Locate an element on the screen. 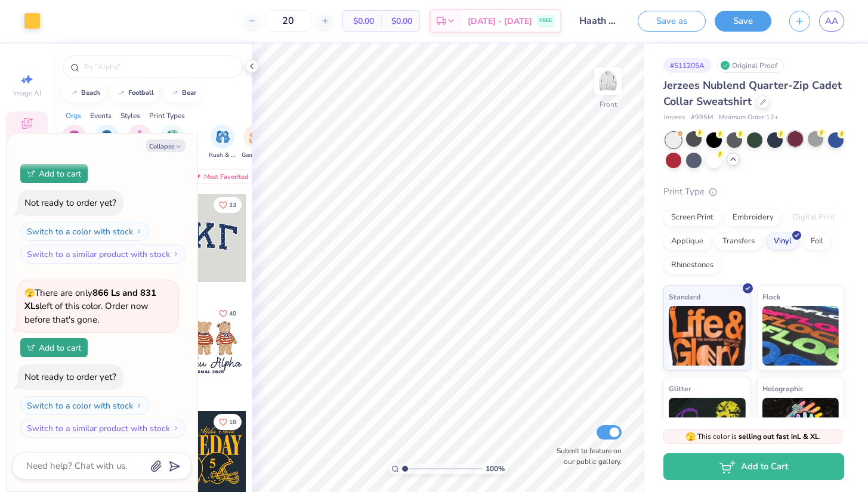 This screenshot has width=868, height=492. button: beach is located at coordinates (84, 93).